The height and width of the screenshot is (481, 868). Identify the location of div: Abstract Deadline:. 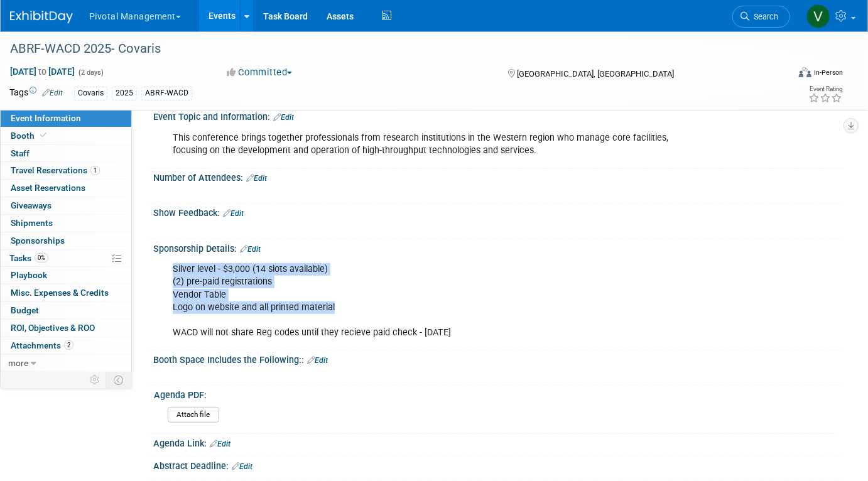
(498, 465).